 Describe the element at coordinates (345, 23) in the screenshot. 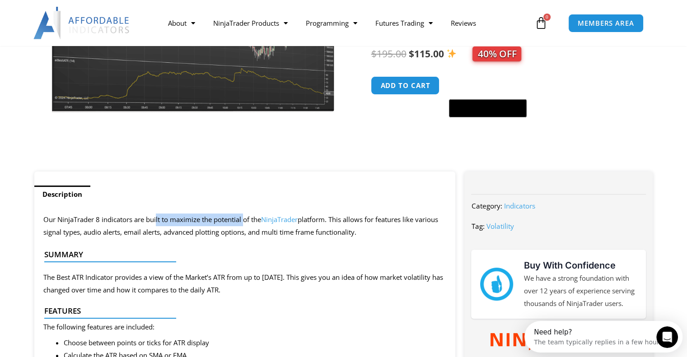

I see `nav: Menu` at that location.